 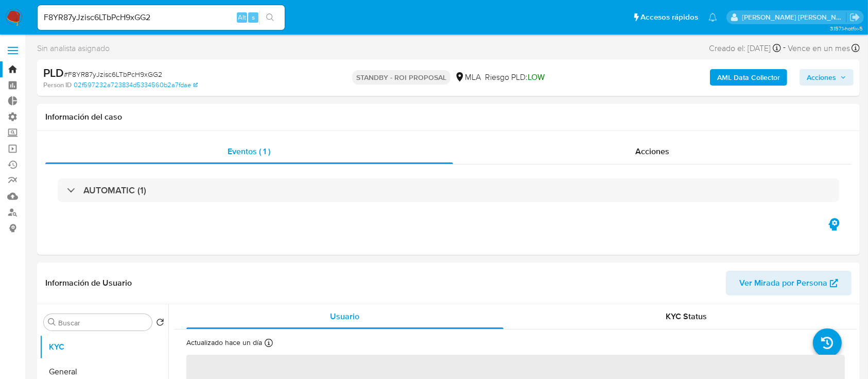 I want to click on b: PLD, so click(x=54, y=73).